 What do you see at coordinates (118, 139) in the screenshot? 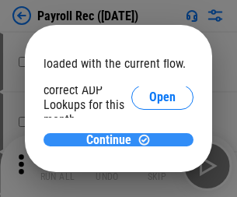
I see `button: ContinueContinue` at bounding box center [118, 139].